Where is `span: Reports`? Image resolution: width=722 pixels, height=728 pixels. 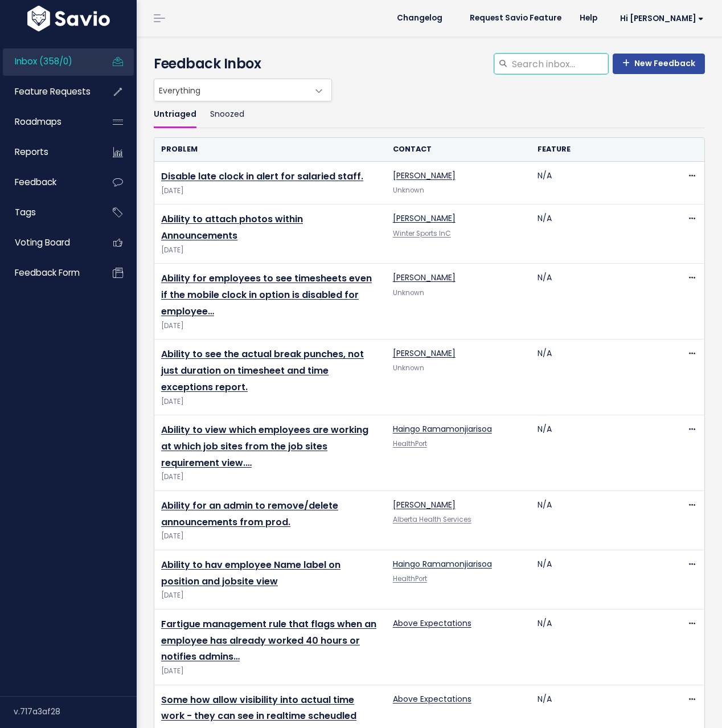
span: Reports is located at coordinates (31, 151).